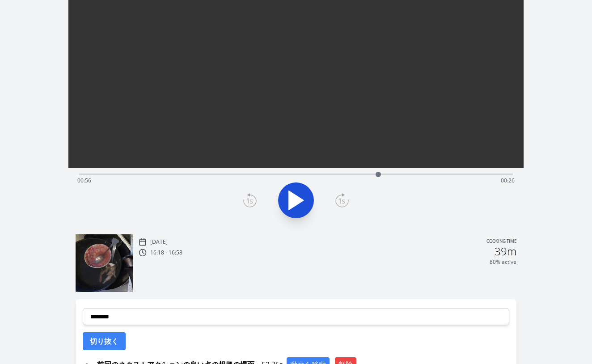  I want to click on span: 00:26, so click(508, 180).